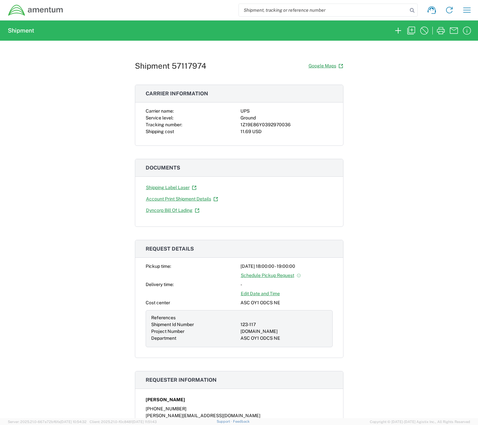  I want to click on span: Request details, so click(170, 249).